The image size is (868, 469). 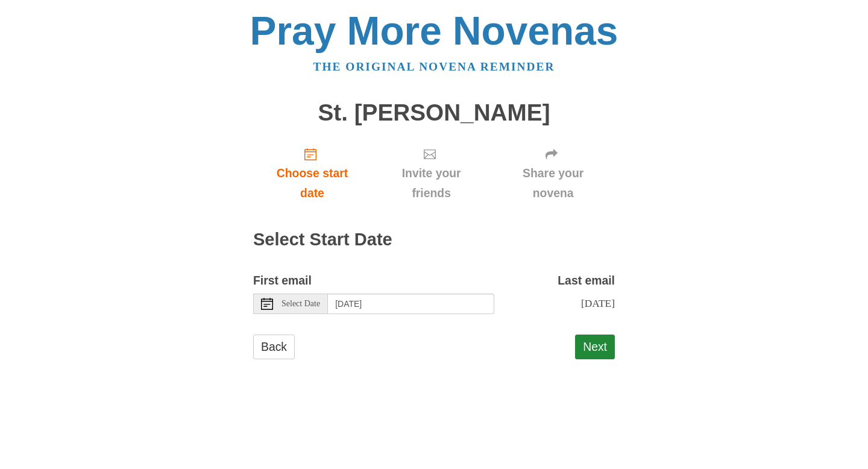 I want to click on a: Back, so click(x=273, y=346).